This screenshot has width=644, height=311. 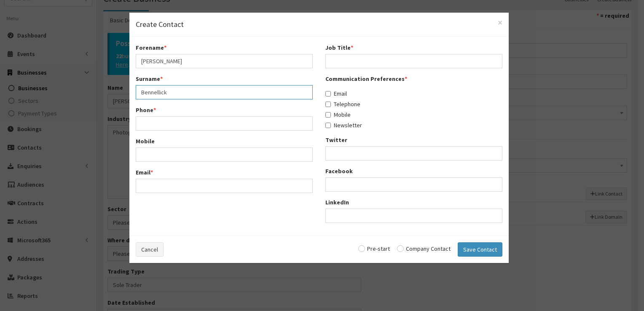 I want to click on label: Company Contact, so click(x=424, y=248).